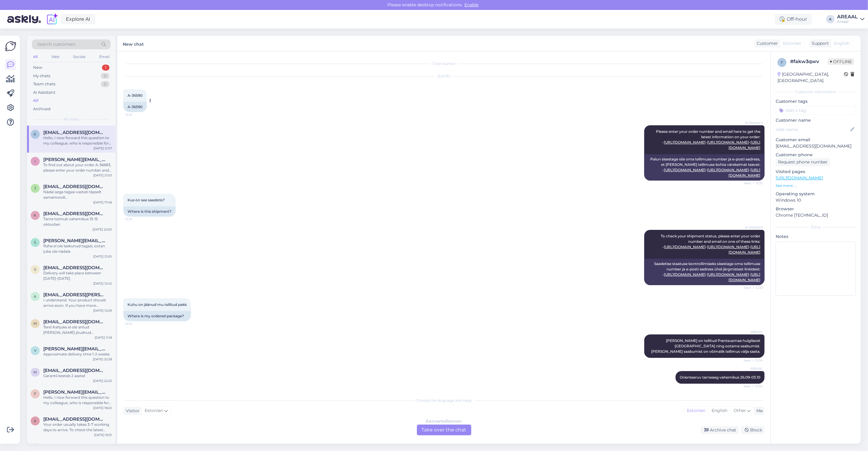 The width and height of the screenshot is (868, 451). I want to click on div: Approximate delivery time 1-2 weeks., so click(78, 355).